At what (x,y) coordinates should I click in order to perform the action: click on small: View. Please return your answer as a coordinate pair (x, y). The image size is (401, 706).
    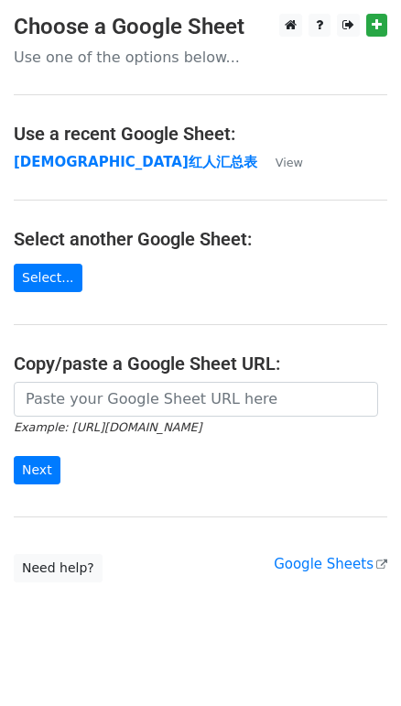
    Looking at the image, I should click on (289, 162).